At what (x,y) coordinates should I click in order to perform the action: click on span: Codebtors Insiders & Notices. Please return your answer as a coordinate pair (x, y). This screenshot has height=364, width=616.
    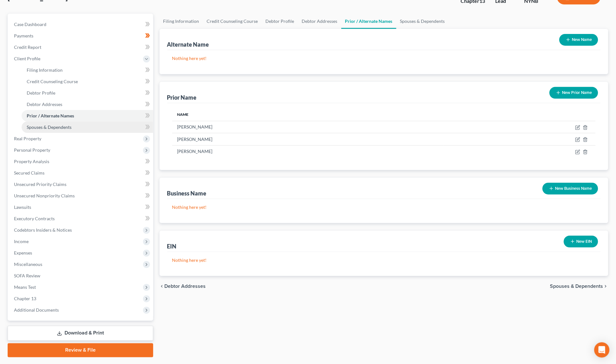
    Looking at the image, I should click on (43, 230).